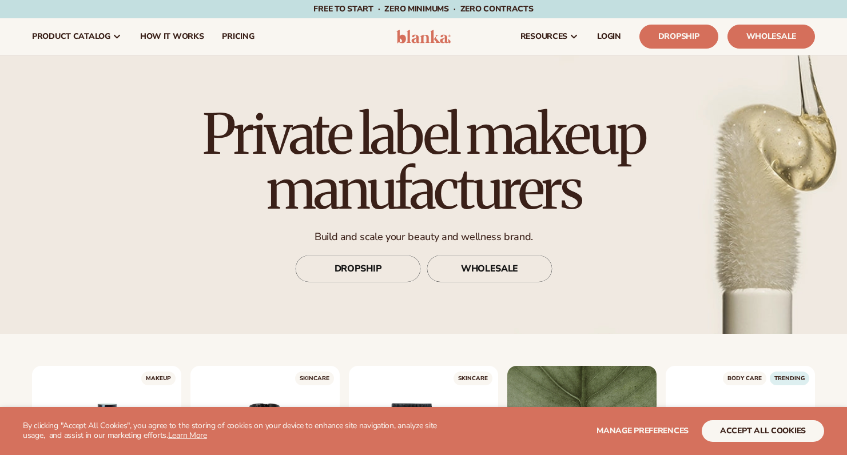  Describe the element at coordinates (771, 37) in the screenshot. I see `a: Wholesale` at that location.